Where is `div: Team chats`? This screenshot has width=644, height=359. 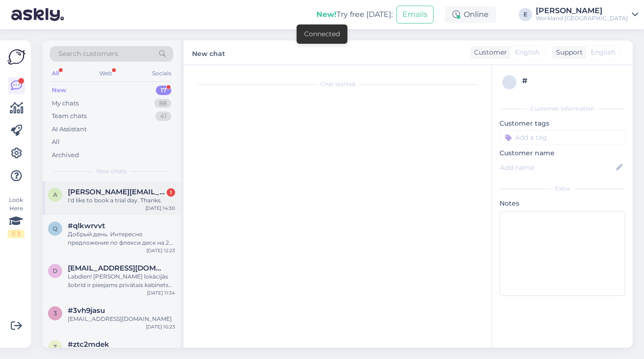 div: Team chats is located at coordinates (69, 116).